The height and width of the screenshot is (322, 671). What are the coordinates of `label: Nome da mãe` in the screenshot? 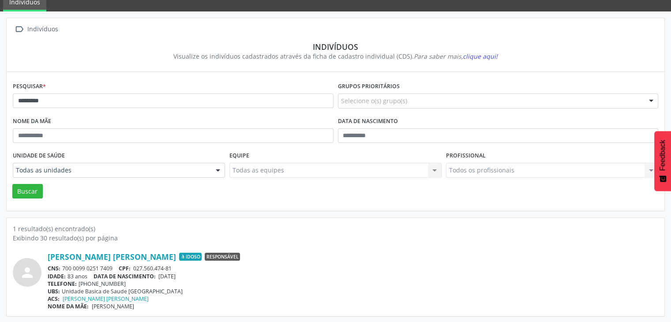 It's located at (32, 121).